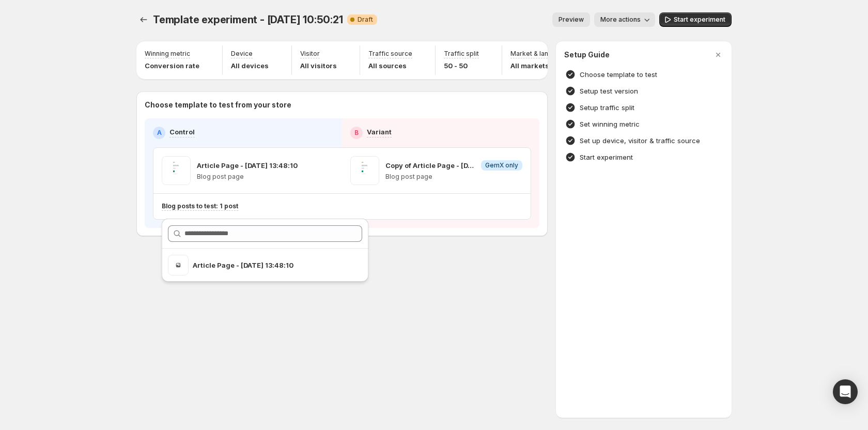 This screenshot has width=868, height=430. I want to click on p: All devices, so click(249, 66).